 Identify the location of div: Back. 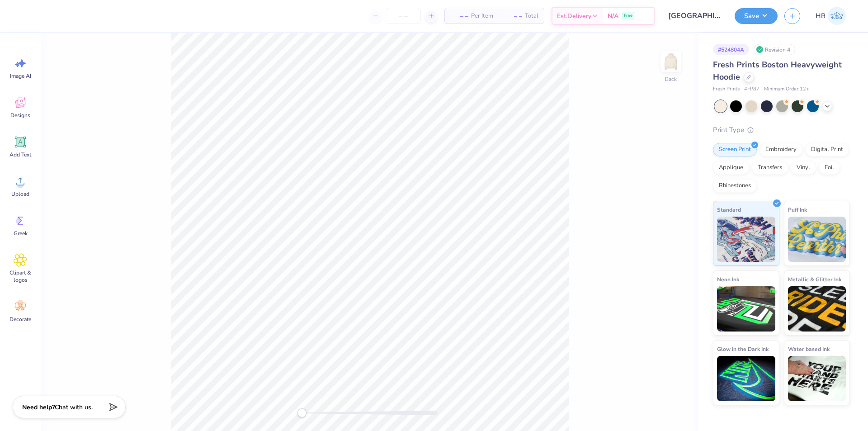
(671, 79).